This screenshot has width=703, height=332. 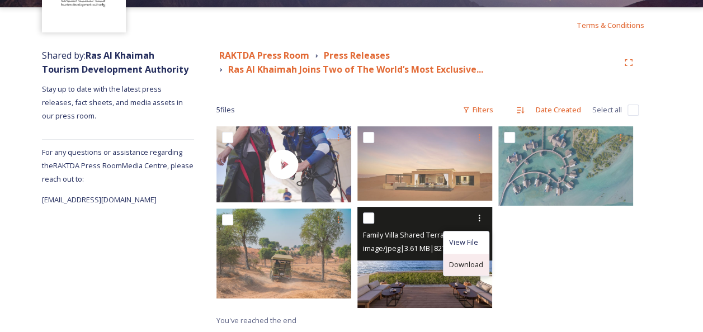 I want to click on span: Shared by:, so click(x=115, y=62).